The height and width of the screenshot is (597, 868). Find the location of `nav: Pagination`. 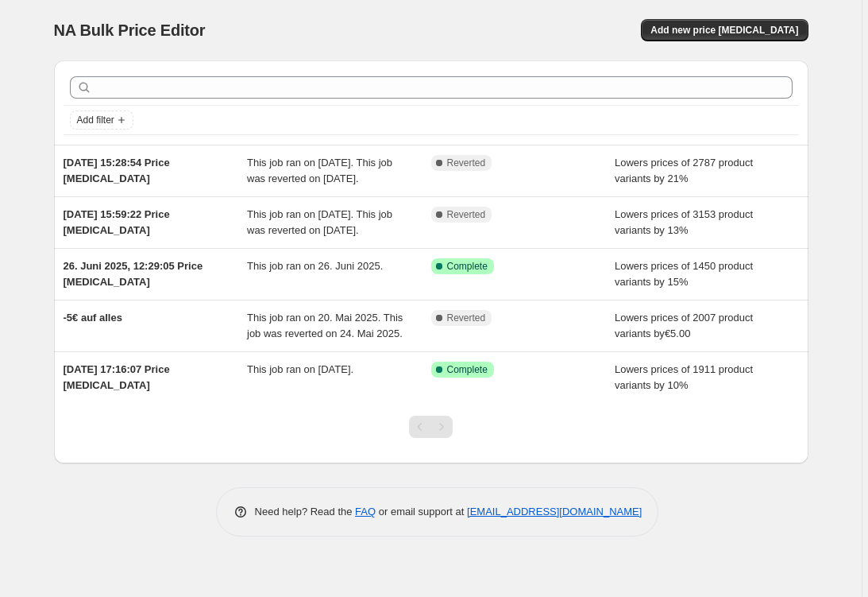

nav: Pagination is located at coordinates (431, 426).